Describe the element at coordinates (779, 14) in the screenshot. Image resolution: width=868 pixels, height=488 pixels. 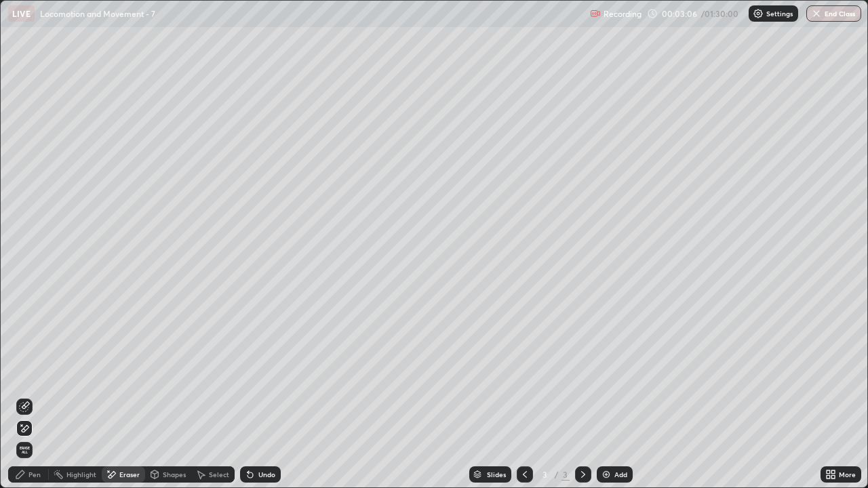
I see `p: Settings` at that location.